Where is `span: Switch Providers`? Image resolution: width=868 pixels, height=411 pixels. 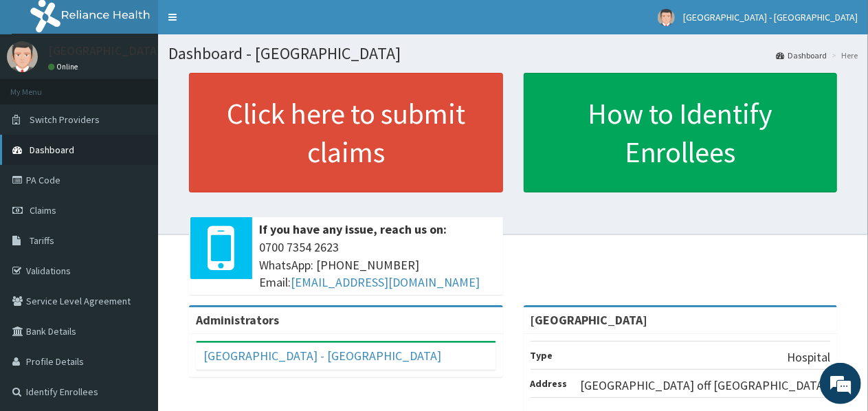 span: Switch Providers is located at coordinates (65, 119).